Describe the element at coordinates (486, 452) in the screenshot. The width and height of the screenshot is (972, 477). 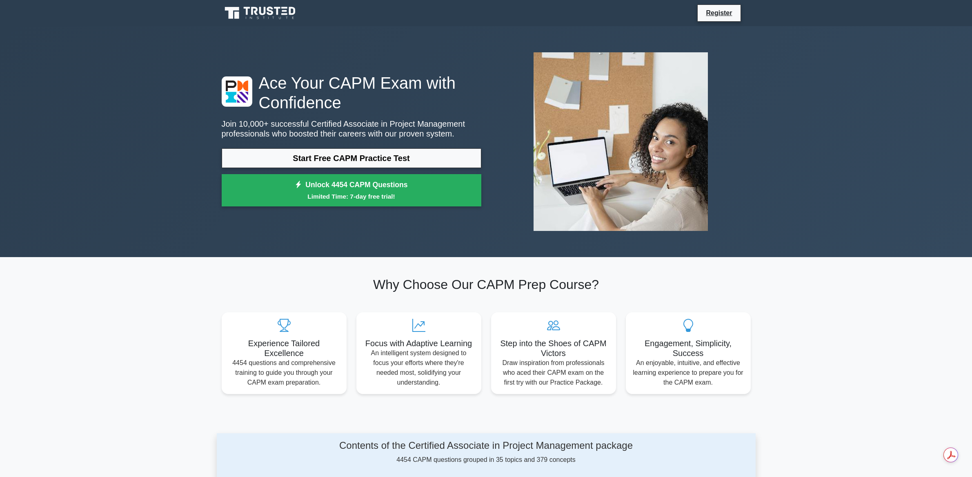
I see `div: 4454 CAPM questions grouped in 35 topics and 379 concepts` at that location.